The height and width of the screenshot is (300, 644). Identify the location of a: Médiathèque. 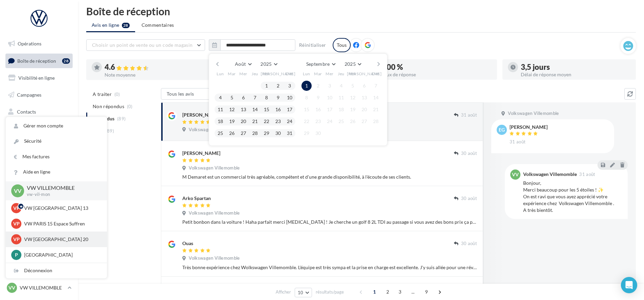
(39, 129).